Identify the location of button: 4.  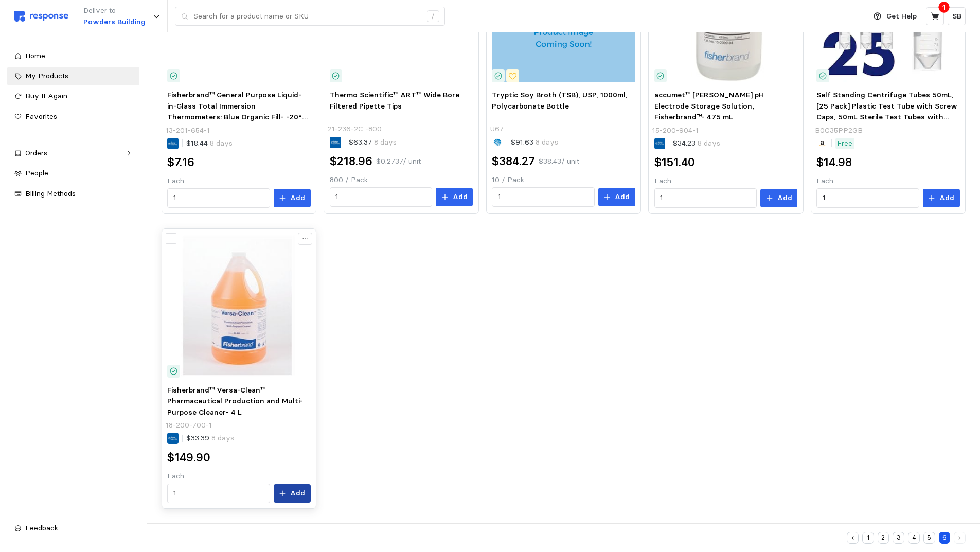
(913, 537).